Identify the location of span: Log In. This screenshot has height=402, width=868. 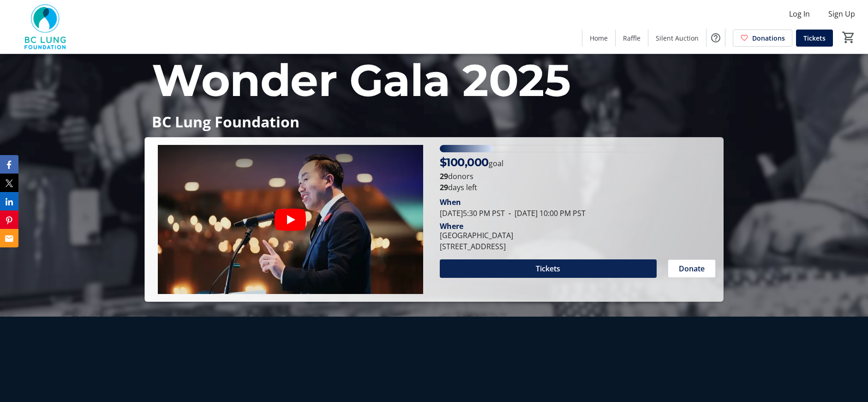
(799, 14).